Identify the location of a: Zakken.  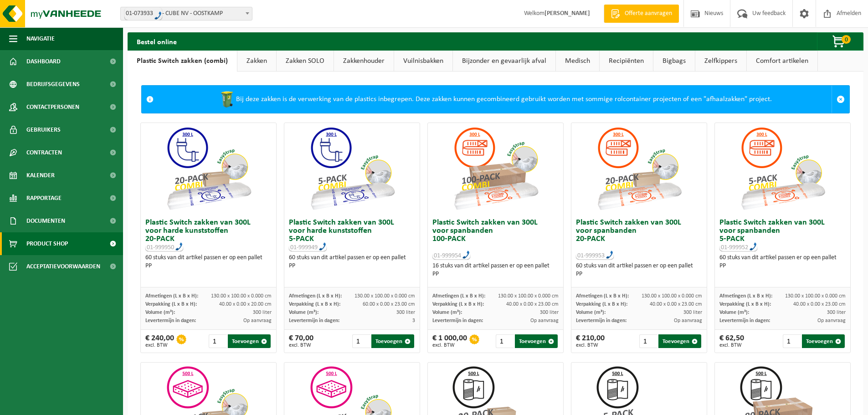
(256, 61).